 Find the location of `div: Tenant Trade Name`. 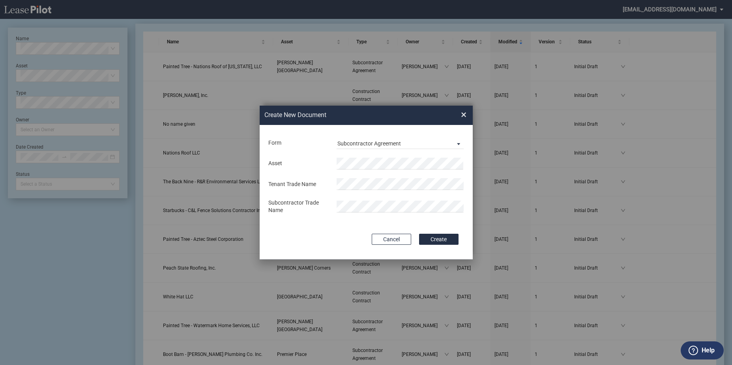

div: Tenant Trade Name is located at coordinates (297, 185).